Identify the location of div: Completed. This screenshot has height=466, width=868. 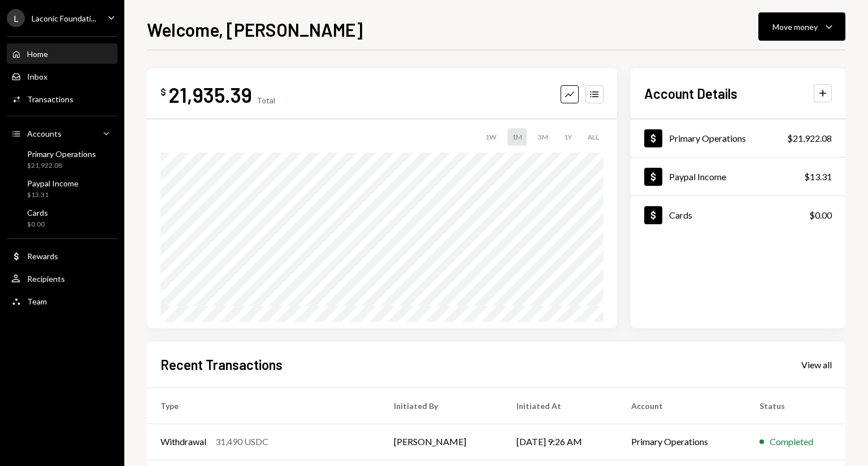
(791, 442).